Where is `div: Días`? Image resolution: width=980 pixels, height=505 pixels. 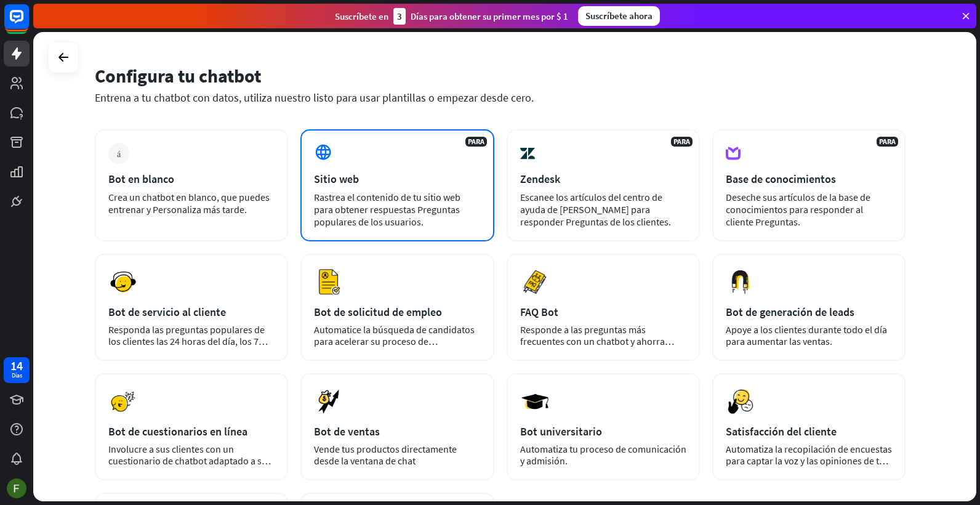
div: Días is located at coordinates (16, 376).